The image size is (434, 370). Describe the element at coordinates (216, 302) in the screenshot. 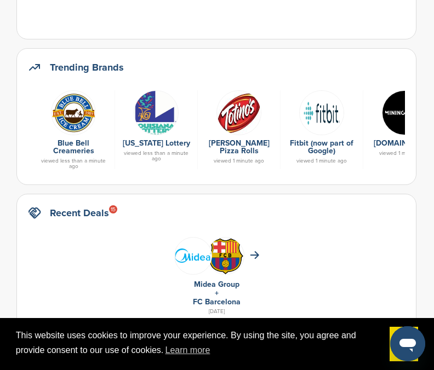

I see `a: FC Barcelona` at that location.